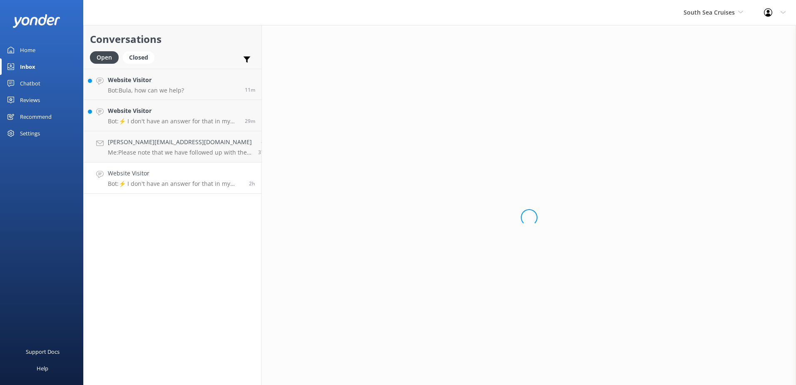  I want to click on div: Open, so click(104, 57).